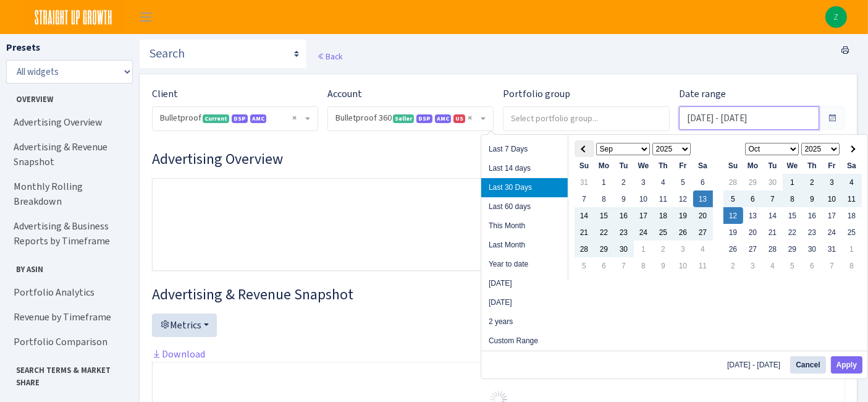 This screenshot has height=402, width=868. I want to click on button: Toggle navigation, so click(145, 17).